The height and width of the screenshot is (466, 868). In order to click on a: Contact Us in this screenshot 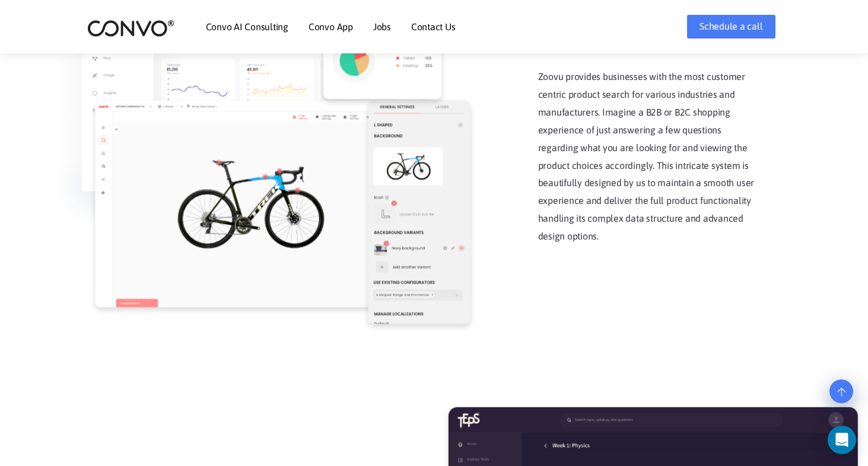, I will do `click(433, 26)`.